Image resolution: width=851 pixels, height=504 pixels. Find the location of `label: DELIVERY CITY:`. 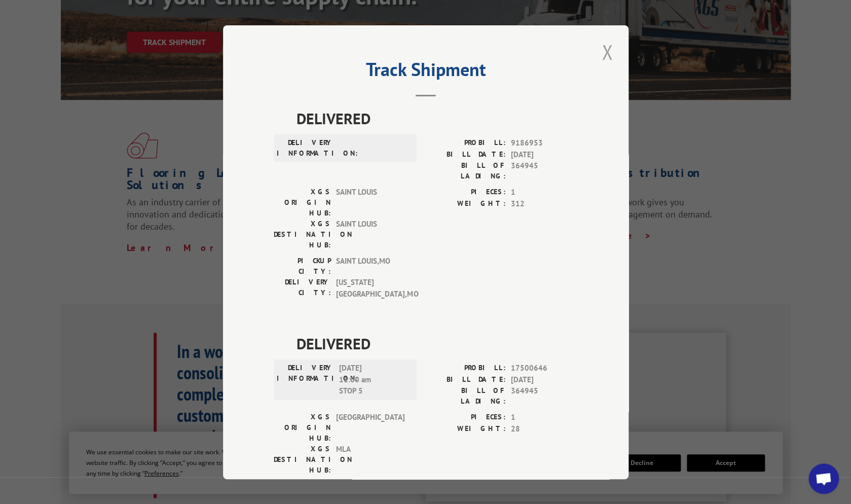

label: DELIVERY CITY: is located at coordinates (302, 288).